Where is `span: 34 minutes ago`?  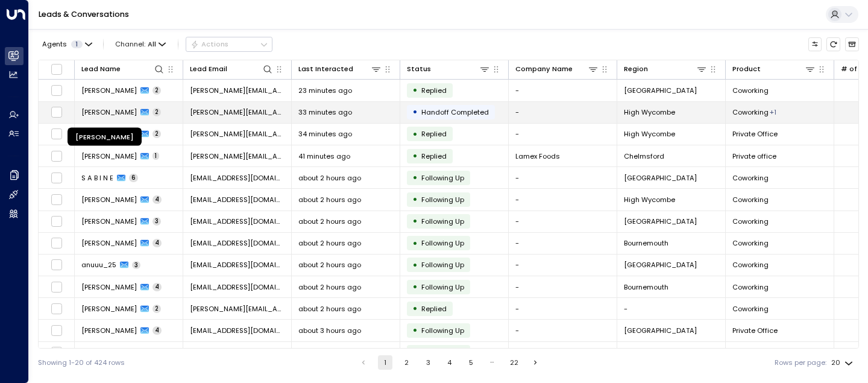 span: 34 minutes ago is located at coordinates (325, 134).